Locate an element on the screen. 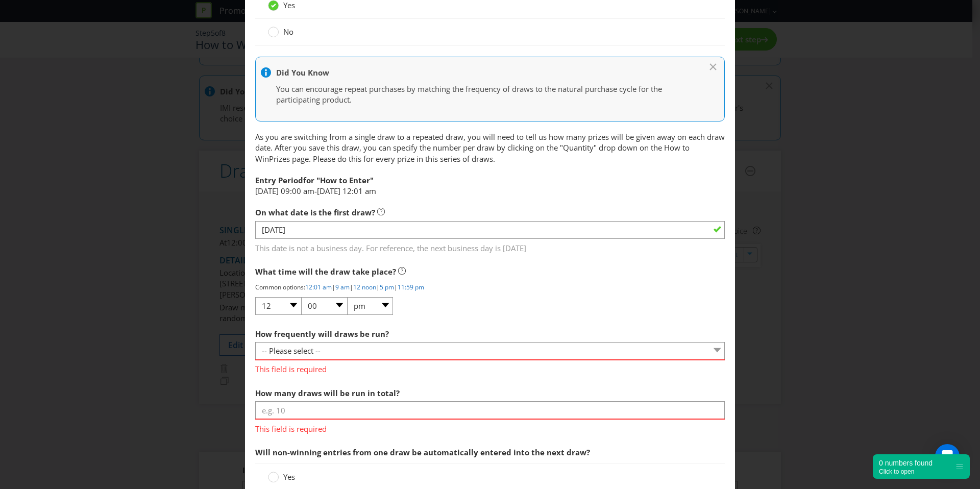 Image resolution: width=980 pixels, height=489 pixels. a: 12 noon is located at coordinates (364, 287).